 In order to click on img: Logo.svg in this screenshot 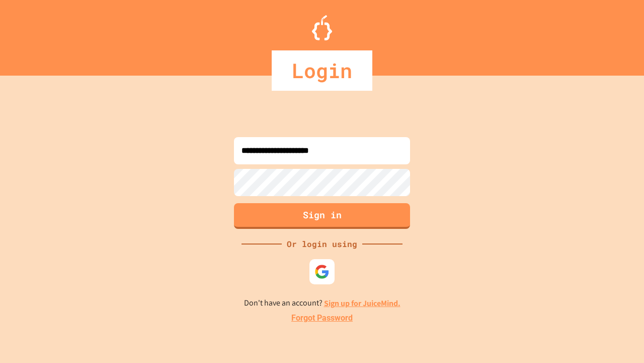, I will do `click(322, 28)`.